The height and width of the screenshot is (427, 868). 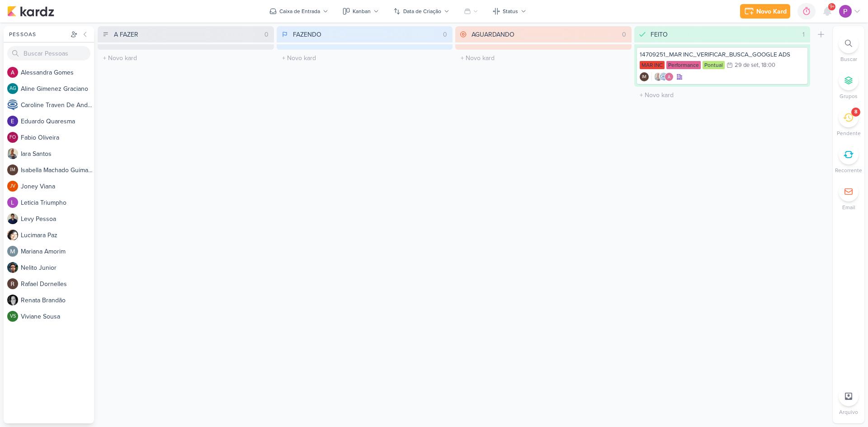 What do you see at coordinates (58, 186) in the screenshot?
I see `div: J o n e y V i a n a` at bounding box center [58, 186].